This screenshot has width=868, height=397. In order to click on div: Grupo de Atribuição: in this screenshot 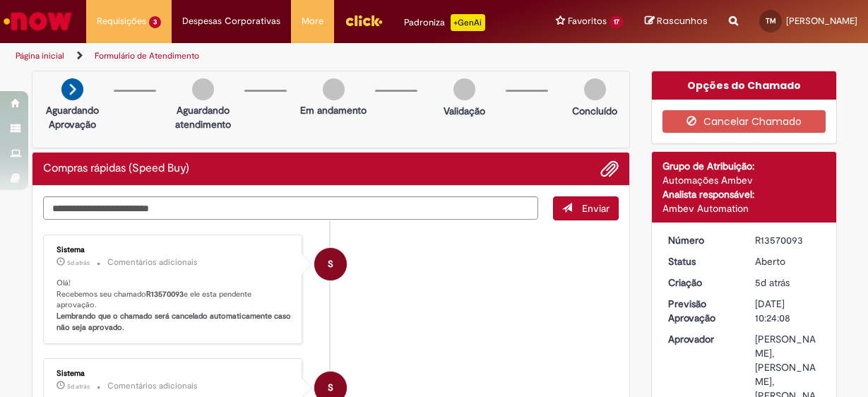, I will do `click(744, 166)`.